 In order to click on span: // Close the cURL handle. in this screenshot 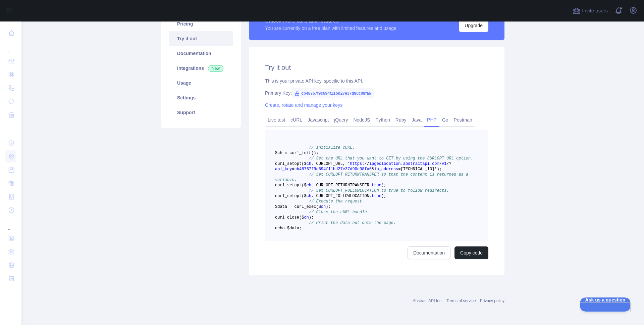, I will do `click(339, 212)`.